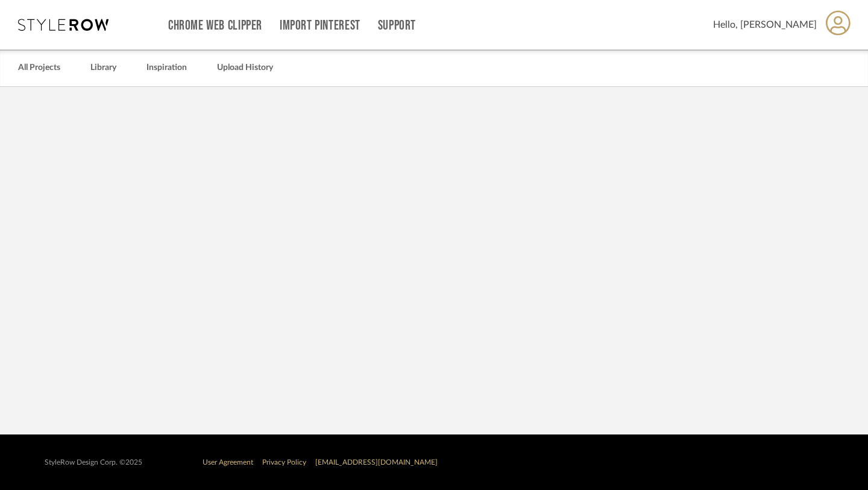 This screenshot has height=490, width=868. What do you see at coordinates (215, 25) in the screenshot?
I see `a: Chrome Web Clipper` at bounding box center [215, 25].